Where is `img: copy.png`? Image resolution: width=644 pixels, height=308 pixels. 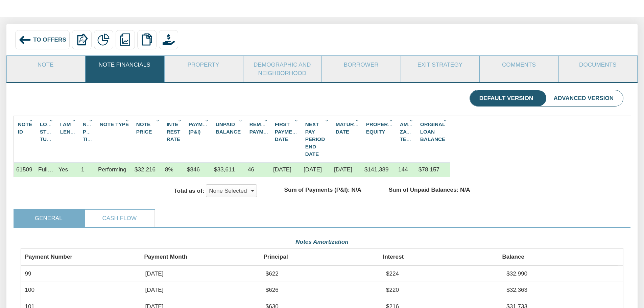 img: copy.png is located at coordinates (146, 40).